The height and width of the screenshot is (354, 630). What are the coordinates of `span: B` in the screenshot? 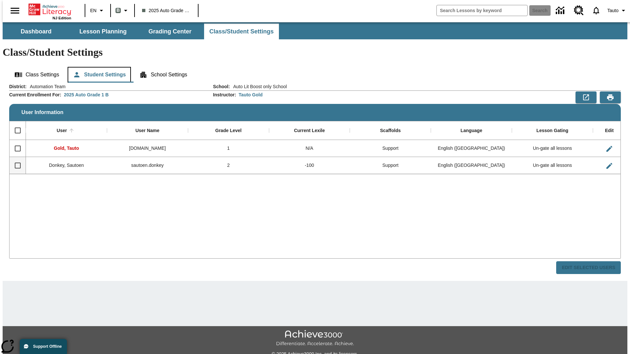 It's located at (118, 10).